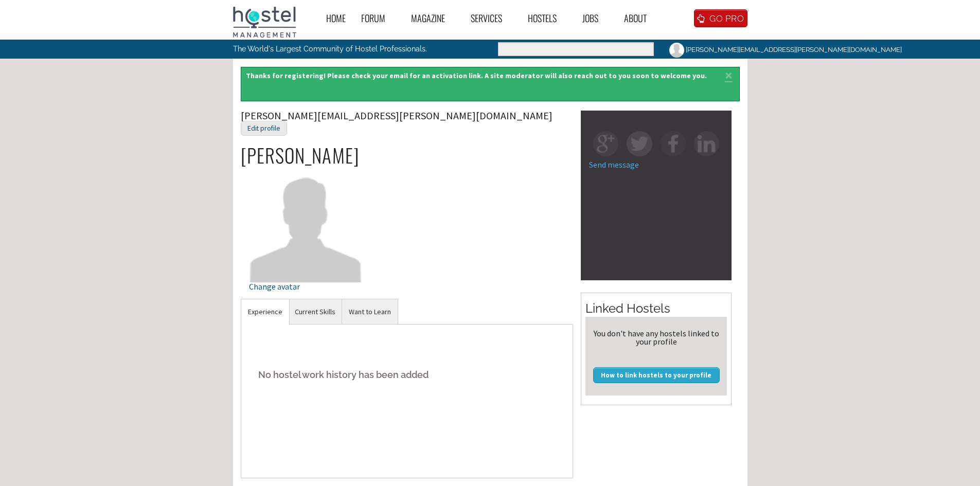  I want to click on a: About, so click(640, 18).